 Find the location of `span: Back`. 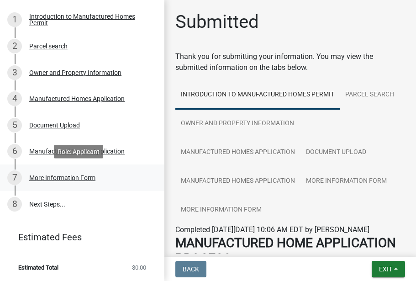

span: Back is located at coordinates (191, 269).